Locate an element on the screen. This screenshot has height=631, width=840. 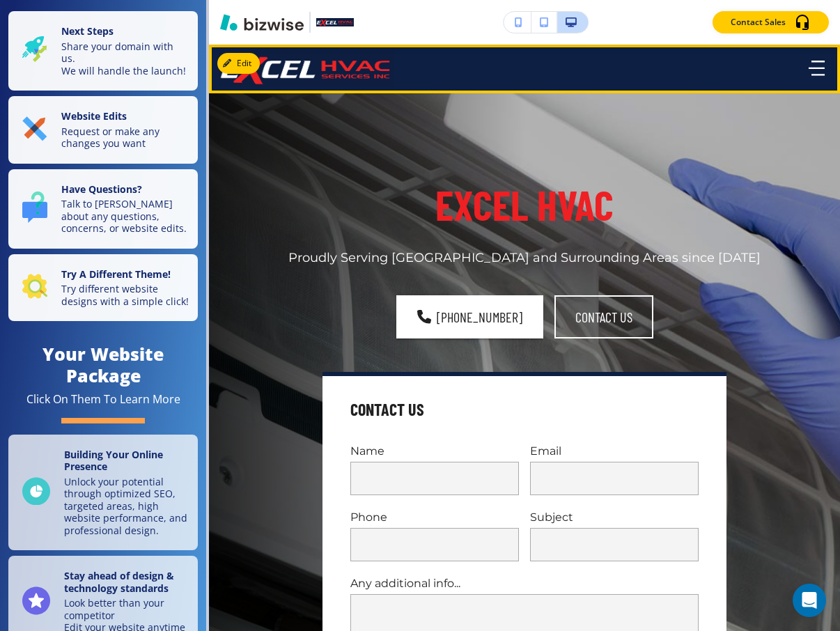
p: Try different website designs with a simple click! is located at coordinates (125, 295).